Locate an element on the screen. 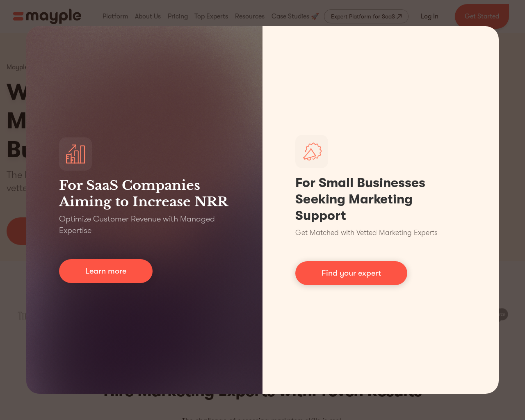  p: Optimize Customer Revenue with Managed Expertise is located at coordinates (144, 225).